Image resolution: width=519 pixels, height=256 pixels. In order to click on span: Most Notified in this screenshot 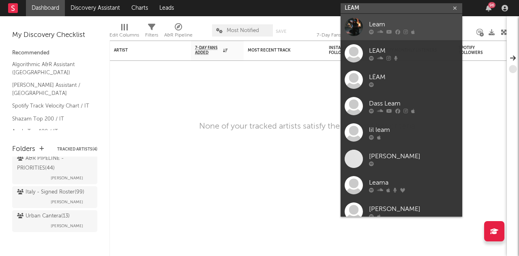, I will do `click(243, 30)`.